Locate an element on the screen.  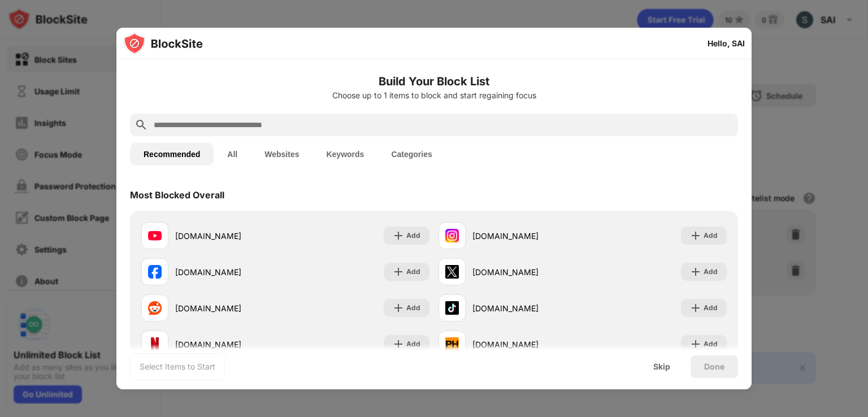
div: Hello, SAI is located at coordinates (726, 43).